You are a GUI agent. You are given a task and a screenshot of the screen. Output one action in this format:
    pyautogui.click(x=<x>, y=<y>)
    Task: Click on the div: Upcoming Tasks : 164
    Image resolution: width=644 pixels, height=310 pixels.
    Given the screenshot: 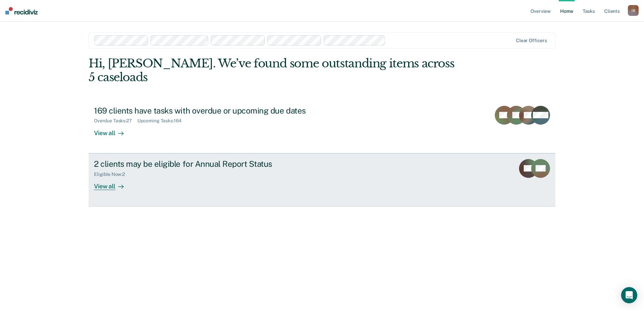 What is the action you would take?
    pyautogui.click(x=162, y=121)
    